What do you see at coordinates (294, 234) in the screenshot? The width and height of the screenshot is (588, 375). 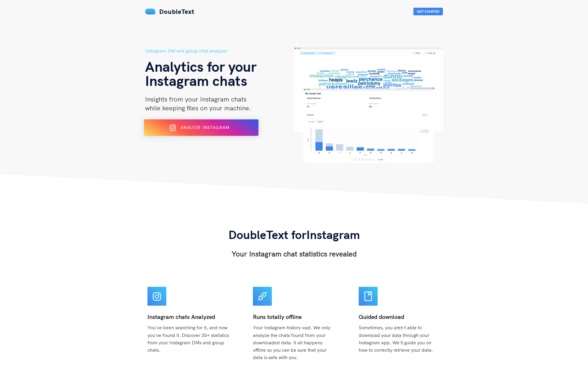 I see `span: DoubleText for Instagram` at bounding box center [294, 234].